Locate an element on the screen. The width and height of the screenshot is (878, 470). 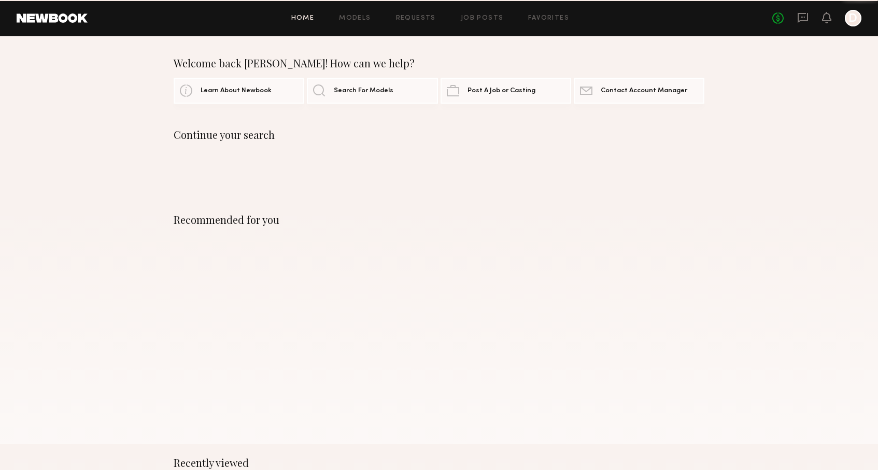
a: Post A Job or Casting is located at coordinates (506, 91).